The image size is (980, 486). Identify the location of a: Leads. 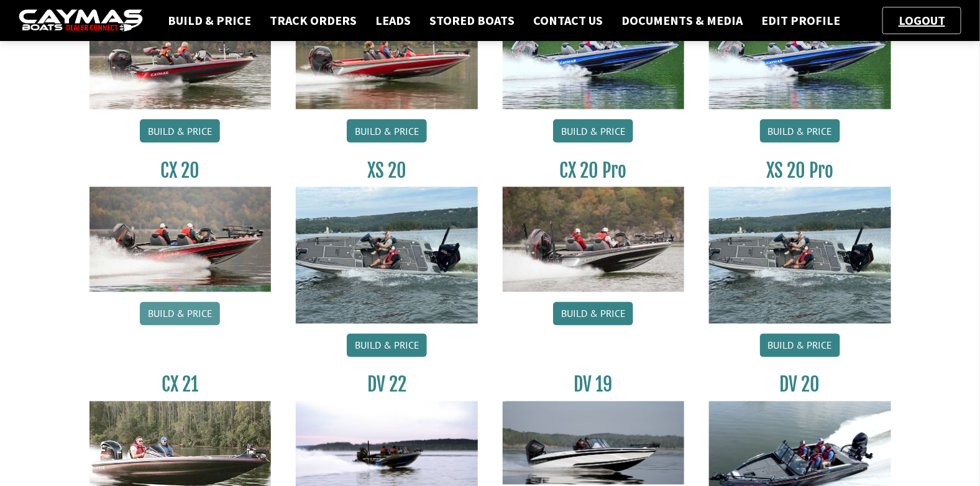
(393, 21).